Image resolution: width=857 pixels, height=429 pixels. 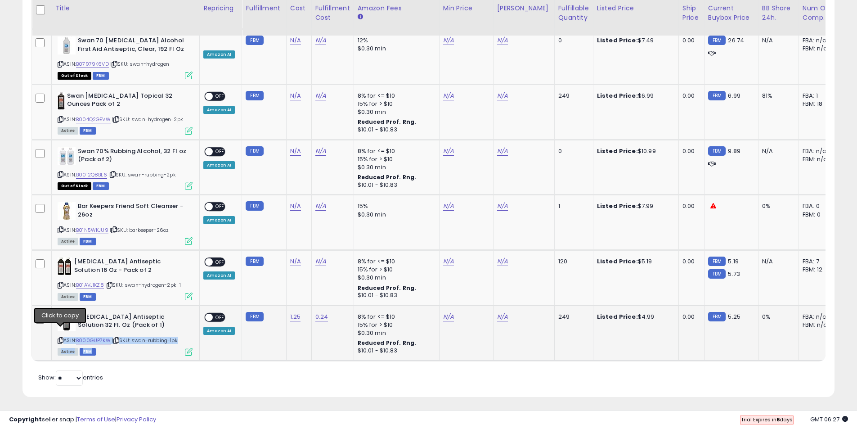 What do you see at coordinates (67, 156) in the screenshot?
I see `img: 41eTiCb4eLL._SL40_.jpg` at bounding box center [67, 156].